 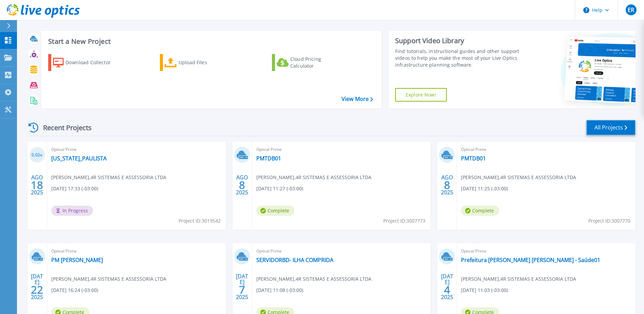 I want to click on a: Download Collector, so click(x=86, y=62).